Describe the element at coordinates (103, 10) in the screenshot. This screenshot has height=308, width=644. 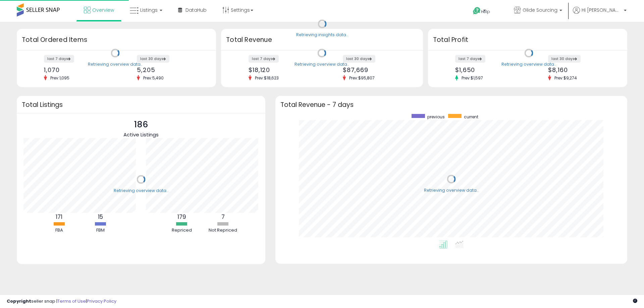
I see `span: Overview` at that location.